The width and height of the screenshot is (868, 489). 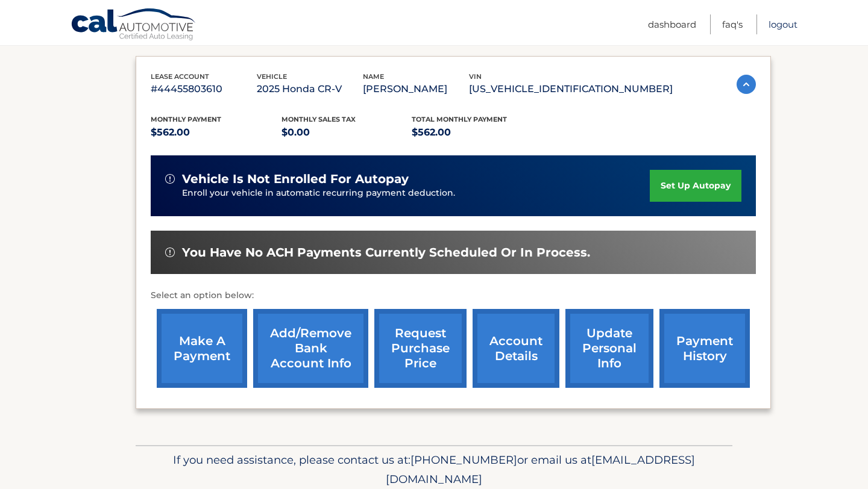 What do you see at coordinates (434, 470) in the screenshot?
I see `p: If you need assistance, please contact us at: or email us at` at bounding box center [434, 470].